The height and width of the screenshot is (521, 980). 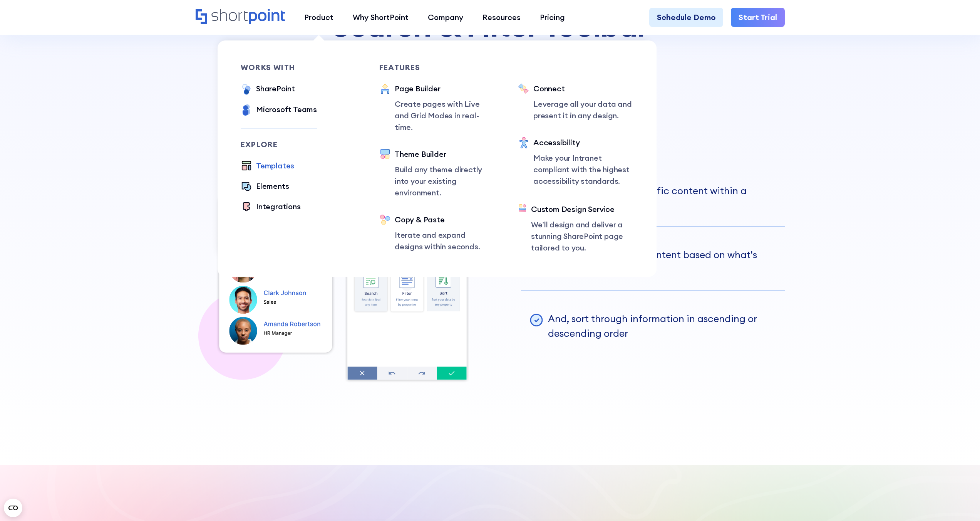 What do you see at coordinates (240, 17) in the screenshot?
I see `a: Home` at bounding box center [240, 17].